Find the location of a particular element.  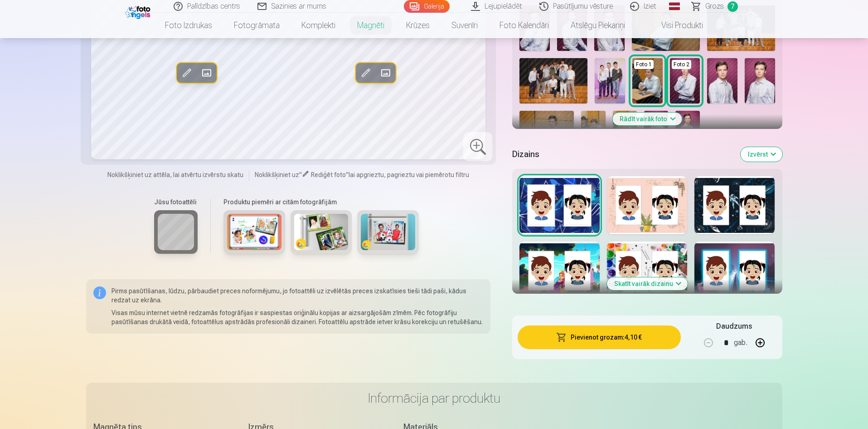

a: Foto kalendāri is located at coordinates (524, 25).